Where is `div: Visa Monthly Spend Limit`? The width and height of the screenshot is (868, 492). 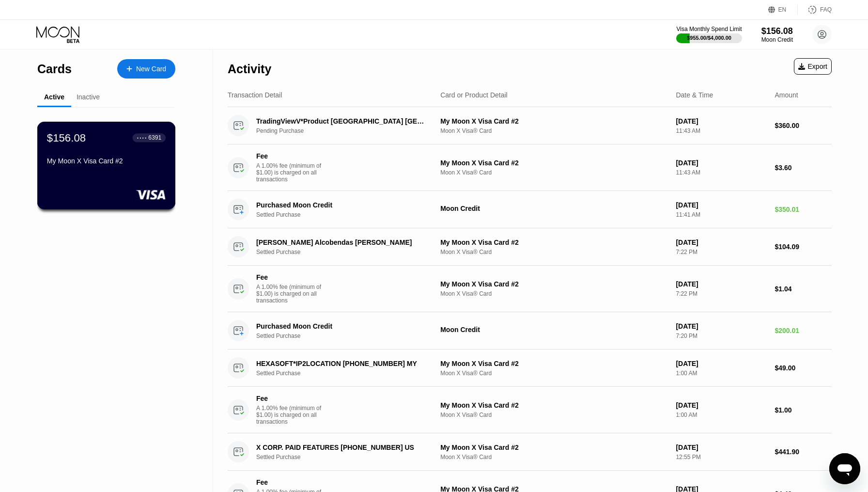 div: Visa Monthly Spend Limit is located at coordinates (709, 29).